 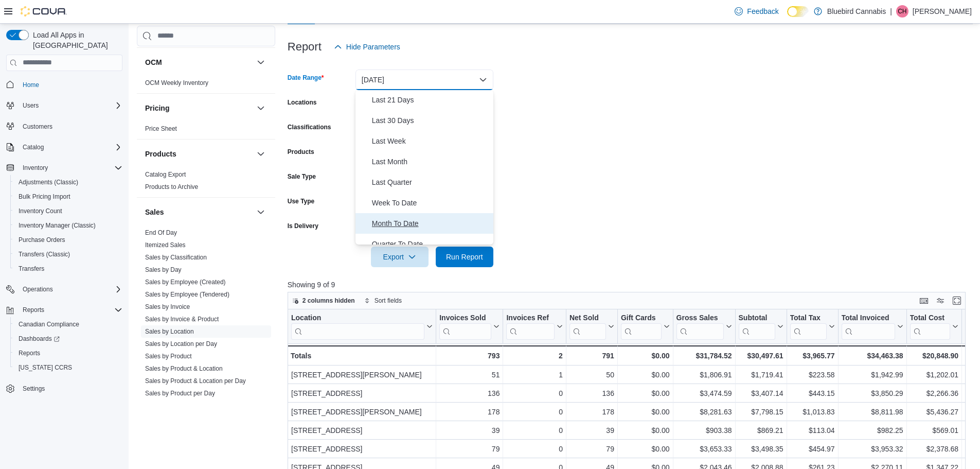 What do you see at coordinates (872, 412) in the screenshot?
I see `div: $8,811.98` at bounding box center [872, 412].